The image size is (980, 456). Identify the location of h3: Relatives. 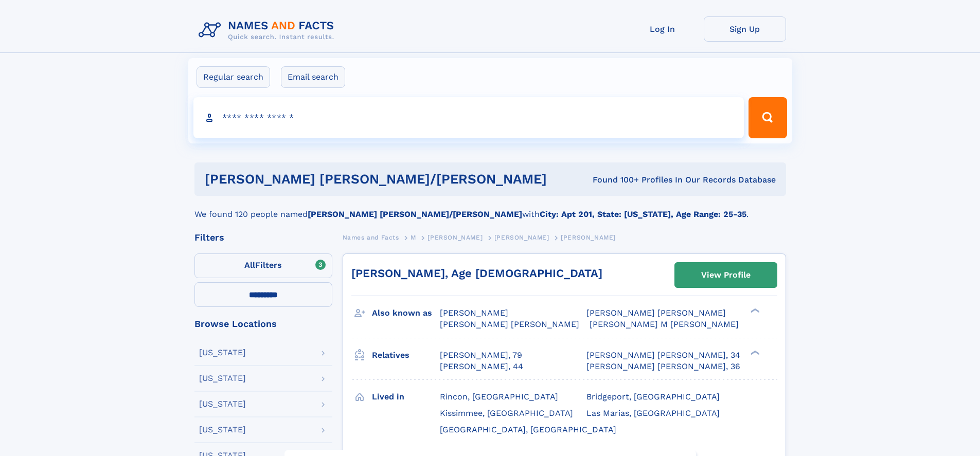
(406, 355).